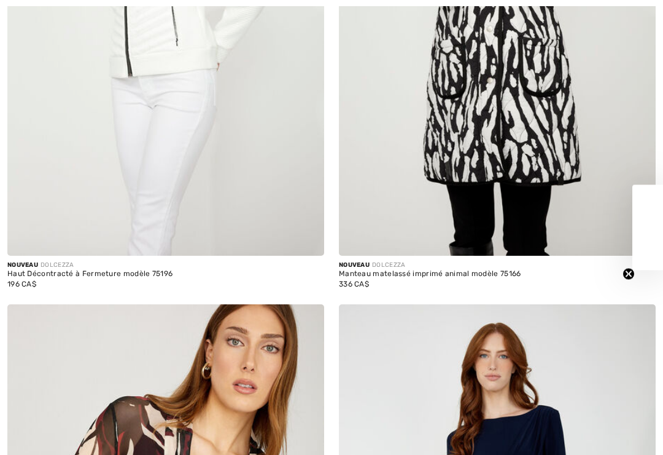  Describe the element at coordinates (498, 274) in the screenshot. I see `div: Manteau matelassé imprimé animal modèle 75166` at that location.